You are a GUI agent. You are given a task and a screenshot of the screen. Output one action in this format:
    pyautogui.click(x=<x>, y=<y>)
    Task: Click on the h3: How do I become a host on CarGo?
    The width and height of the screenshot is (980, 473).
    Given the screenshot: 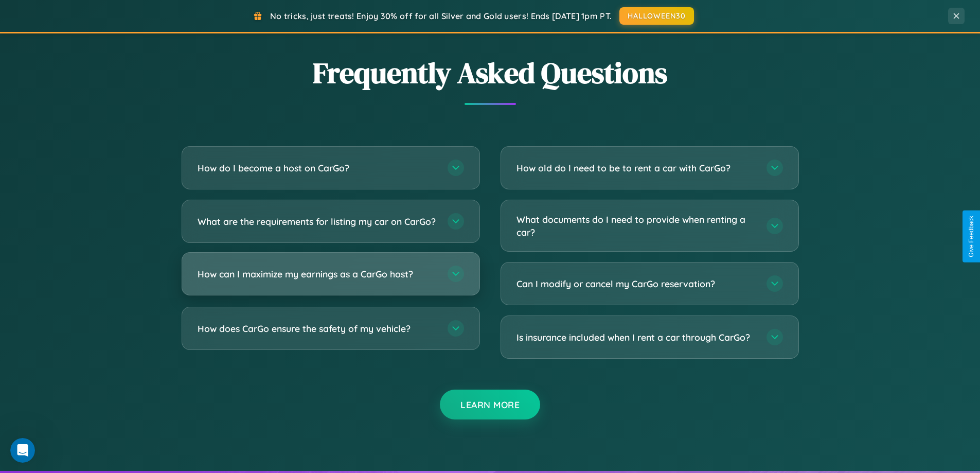 What is the action you would take?
    pyautogui.click(x=317, y=168)
    